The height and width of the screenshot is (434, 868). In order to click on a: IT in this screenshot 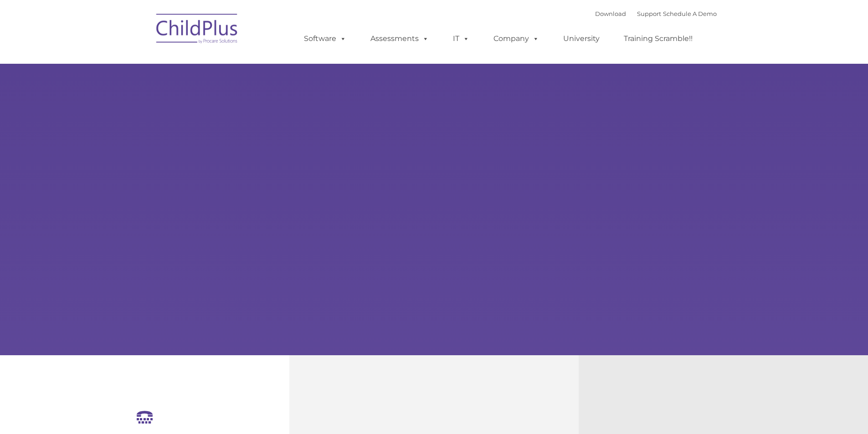, I will do `click(461, 38)`.